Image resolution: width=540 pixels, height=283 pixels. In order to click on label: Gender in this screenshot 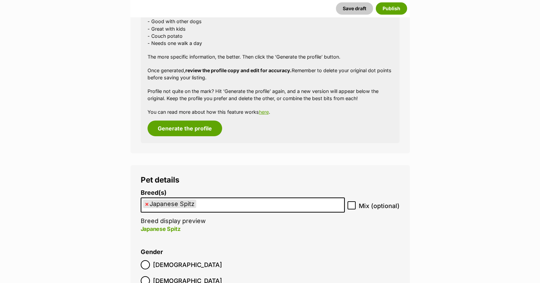, I will do `click(152, 252)`.